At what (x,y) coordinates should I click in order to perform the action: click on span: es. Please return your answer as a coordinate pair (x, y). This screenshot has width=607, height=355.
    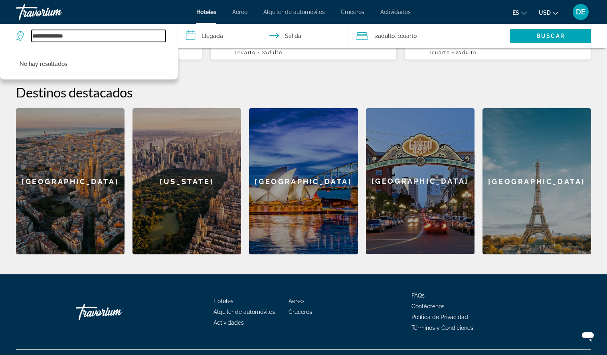
    Looking at the image, I should click on (516, 13).